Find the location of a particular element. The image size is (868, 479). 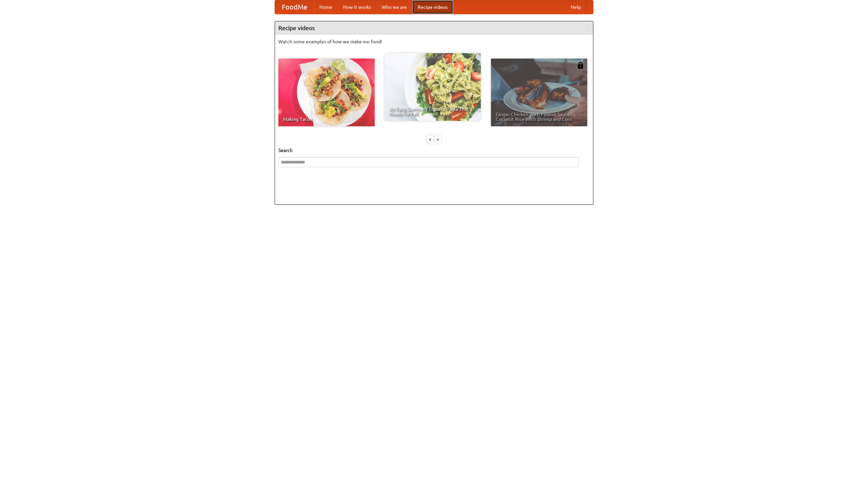

span: Making Tacos is located at coordinates (327, 119).